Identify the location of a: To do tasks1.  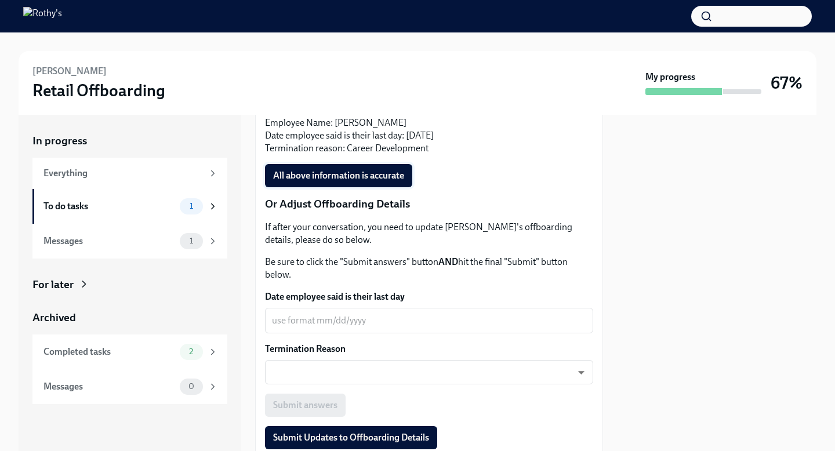
(130, 206).